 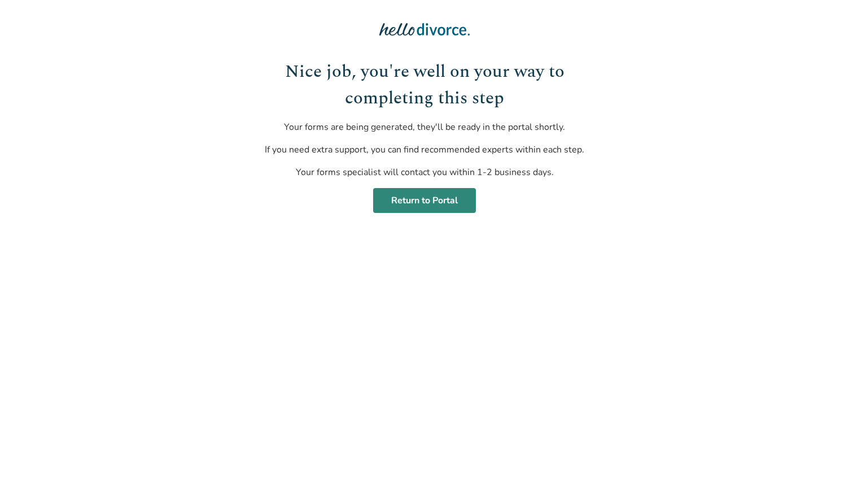 What do you see at coordinates (424, 150) in the screenshot?
I see `p: If you need extra support, you can find recommended experts within each step.` at bounding box center [424, 150].